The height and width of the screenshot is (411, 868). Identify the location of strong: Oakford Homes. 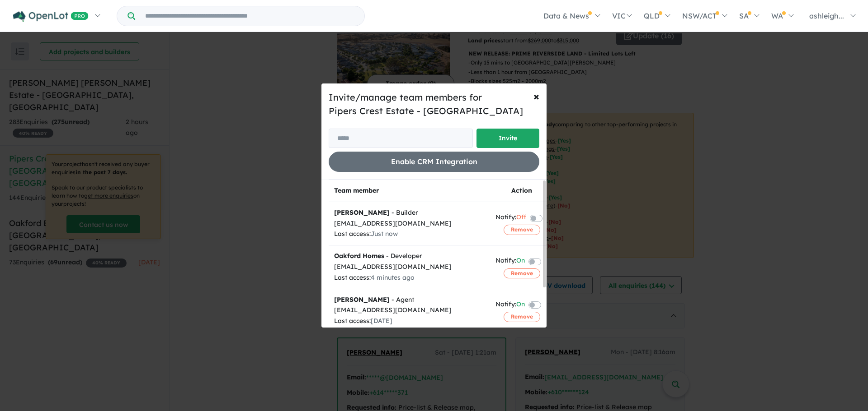
(359, 256).